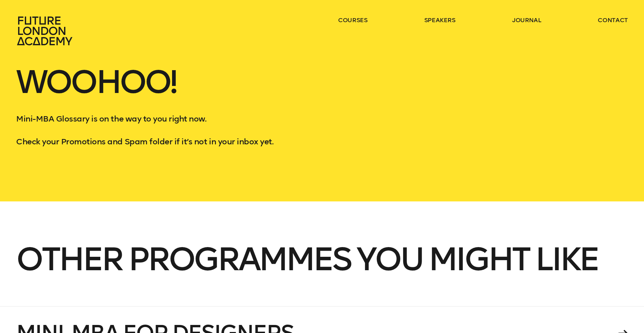 The width and height of the screenshot is (644, 333). Describe the element at coordinates (307, 259) in the screenshot. I see `span: Other programmes you might like` at that location.